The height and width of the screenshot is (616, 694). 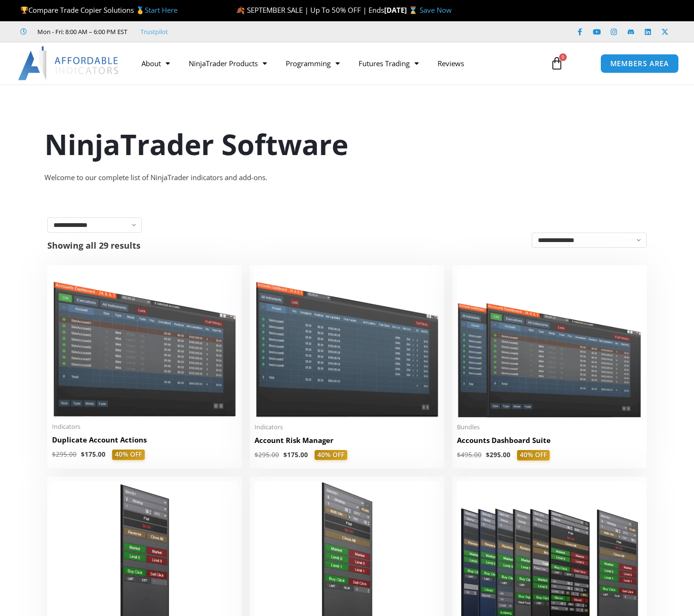 I want to click on h2: Accounts Dashboard Suite, so click(x=549, y=440).